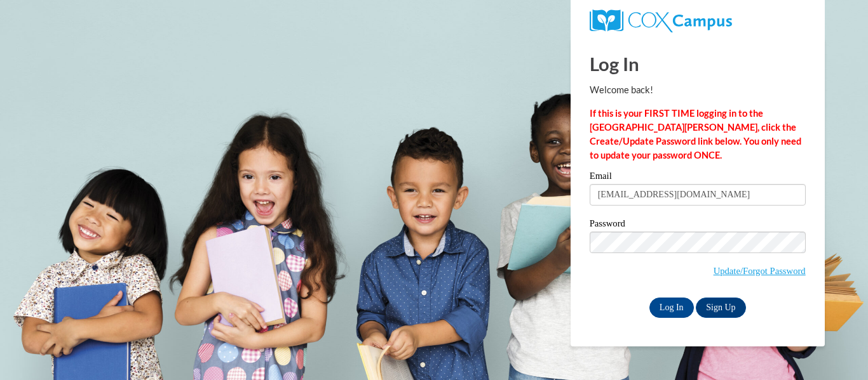  What do you see at coordinates (698, 64) in the screenshot?
I see `h1: Log In` at bounding box center [698, 64].